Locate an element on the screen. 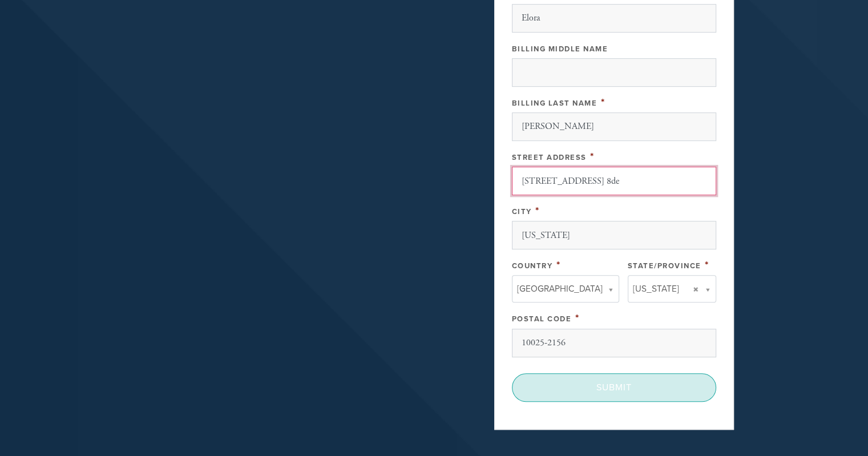 This screenshot has height=456, width=868. label: Country is located at coordinates (532, 266).